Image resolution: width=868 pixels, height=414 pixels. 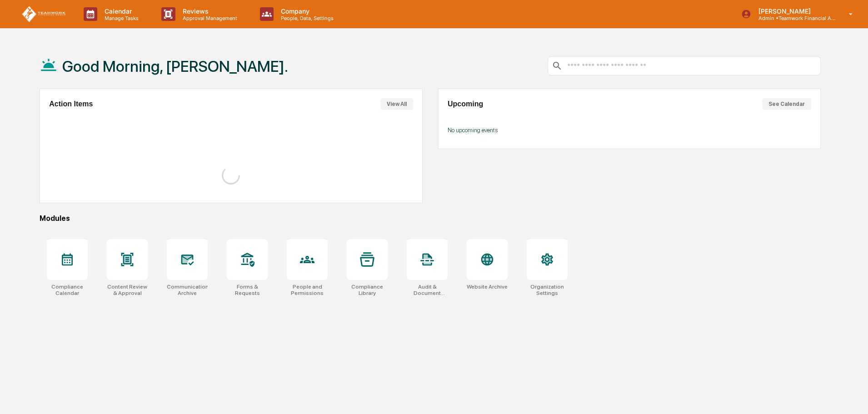 What do you see at coordinates (44, 14) in the screenshot?
I see `img: logo` at bounding box center [44, 14].